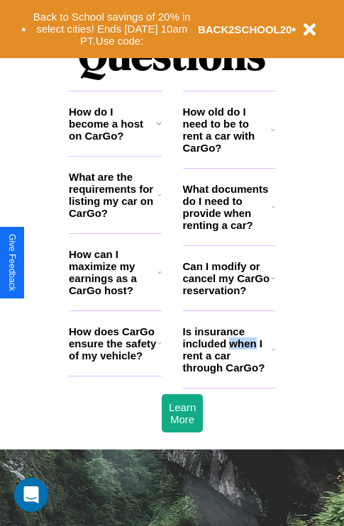 The height and width of the screenshot is (526, 344). I want to click on h3: What are the requirements for listing my car on CarGo?, so click(113, 195).